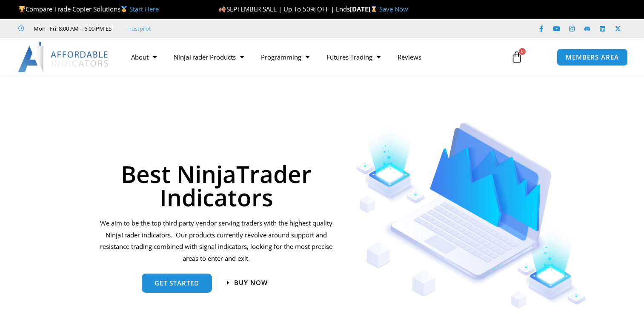  I want to click on span: MEMBERS AREA, so click(592, 57).